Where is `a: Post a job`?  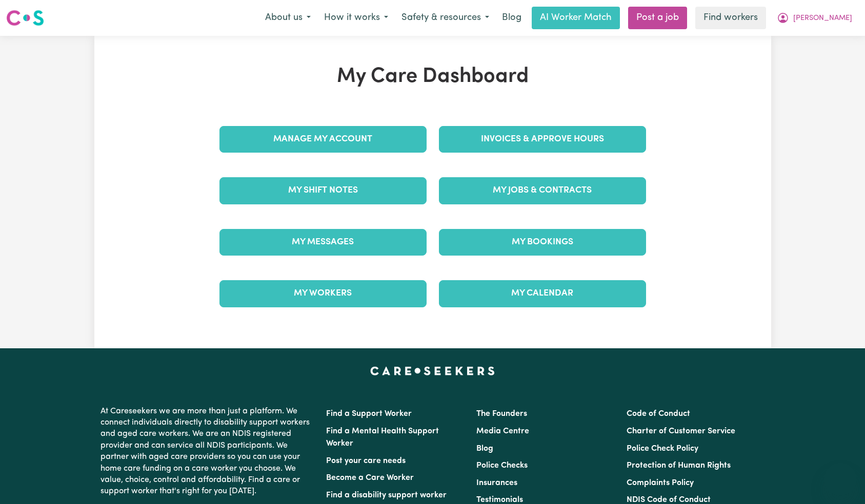 a: Post a job is located at coordinates (658, 18).